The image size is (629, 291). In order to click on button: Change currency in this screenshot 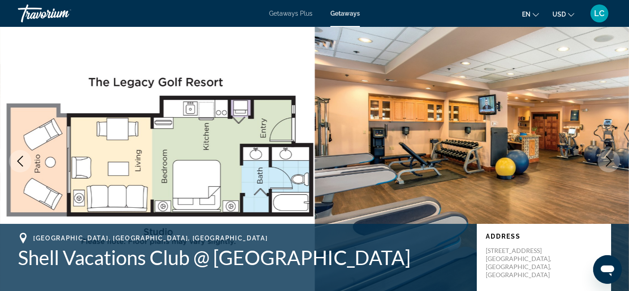, I will do `click(563, 14)`.